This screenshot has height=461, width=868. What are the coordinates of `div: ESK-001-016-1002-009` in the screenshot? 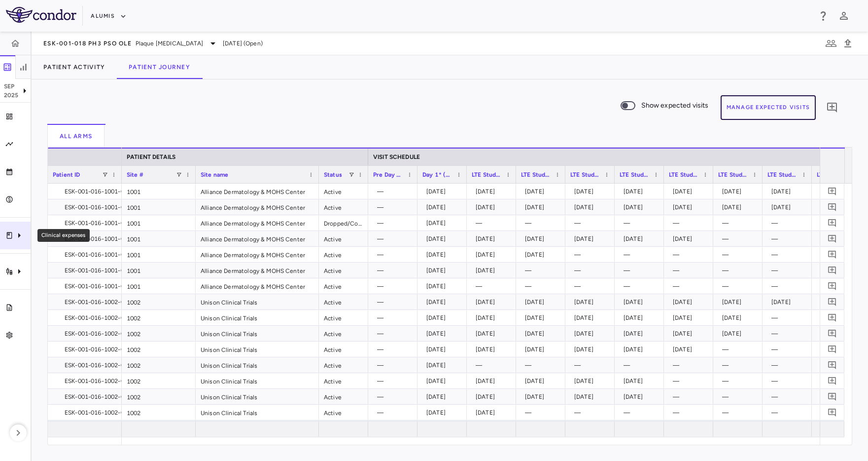 It's located at (93, 413).